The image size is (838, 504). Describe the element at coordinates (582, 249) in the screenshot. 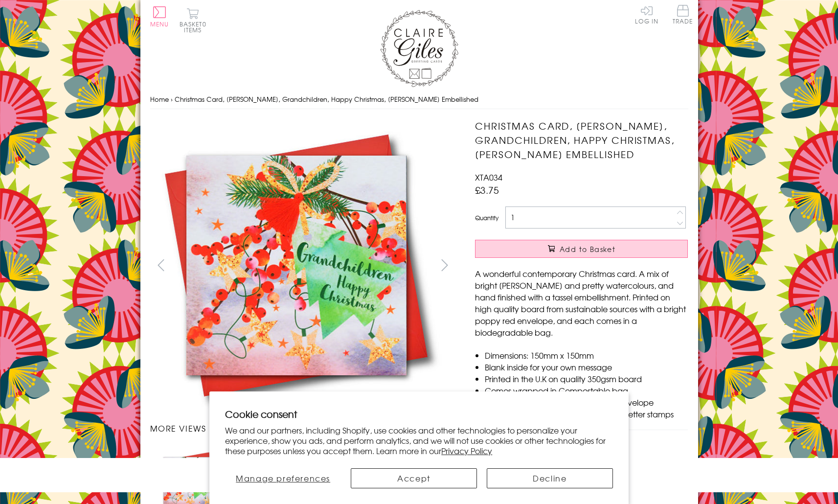

I see `button: Add to Basket` at that location.